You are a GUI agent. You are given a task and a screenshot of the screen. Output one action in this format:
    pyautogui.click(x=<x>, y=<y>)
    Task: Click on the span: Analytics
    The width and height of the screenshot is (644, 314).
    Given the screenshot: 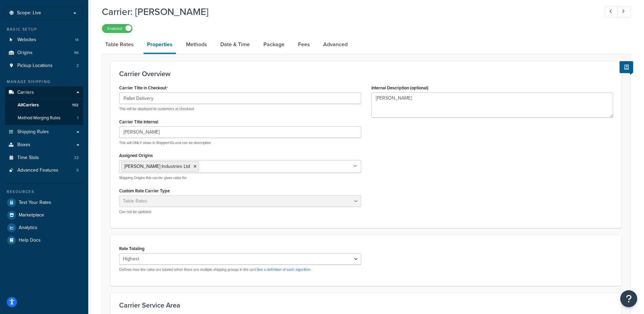 What is the action you would take?
    pyautogui.click(x=28, y=227)
    